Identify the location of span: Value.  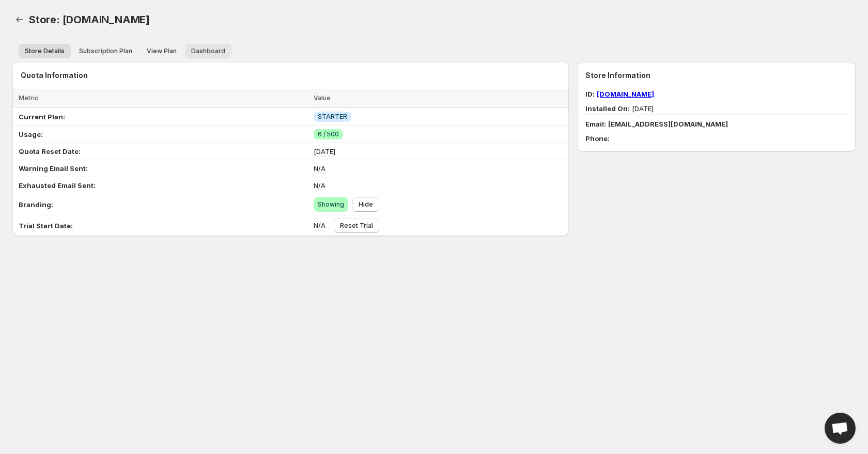
(322, 98).